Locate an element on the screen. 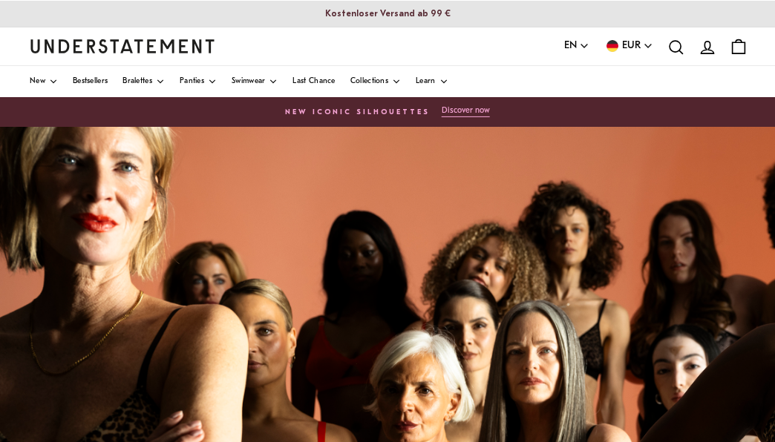  p: Discover now is located at coordinates (466, 111).